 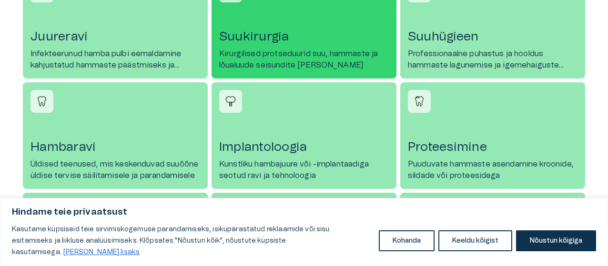 What do you see at coordinates (231, 101) in the screenshot?
I see `img: Implantoloogia icon` at bounding box center [231, 101].